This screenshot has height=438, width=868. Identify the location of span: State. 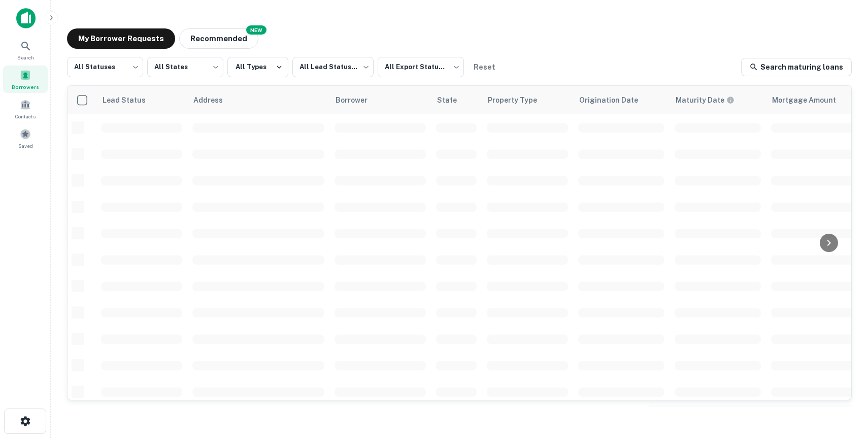
(453, 100).